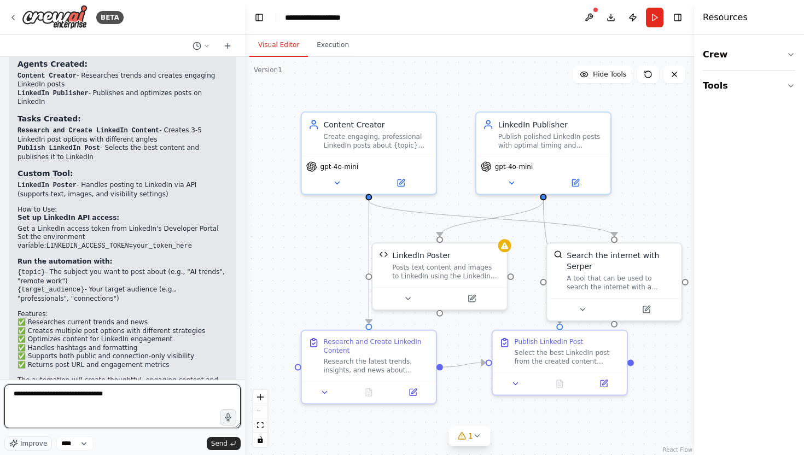 This screenshot has height=455, width=804. Describe the element at coordinates (65, 262) in the screenshot. I see `strong: Run the automation with:` at that location.